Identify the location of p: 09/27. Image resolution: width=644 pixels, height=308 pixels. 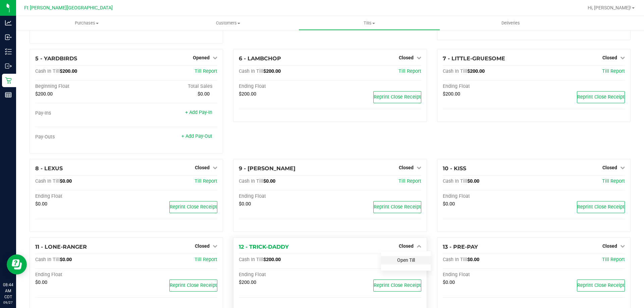
(8, 302).